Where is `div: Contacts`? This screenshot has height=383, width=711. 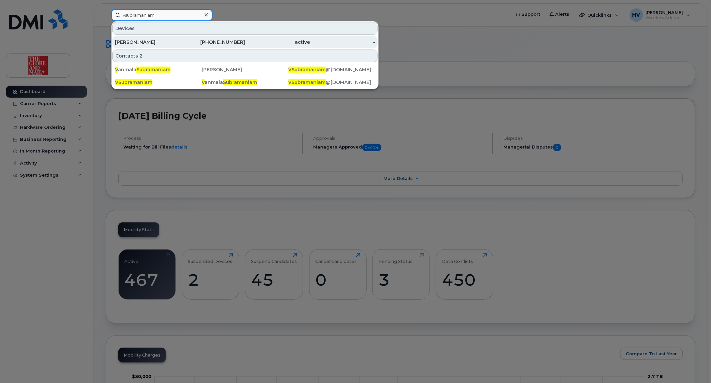 div: Contacts is located at coordinates (245, 56).